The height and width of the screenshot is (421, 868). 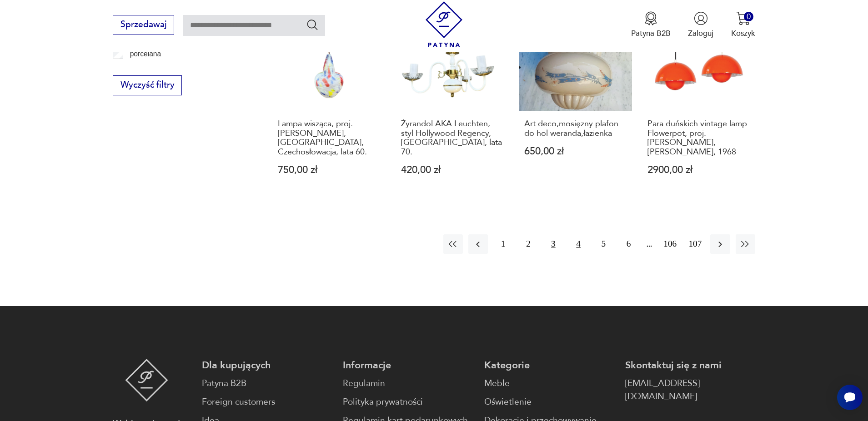 What do you see at coordinates (743, 33) in the screenshot?
I see `p: Koszyk` at bounding box center [743, 33].